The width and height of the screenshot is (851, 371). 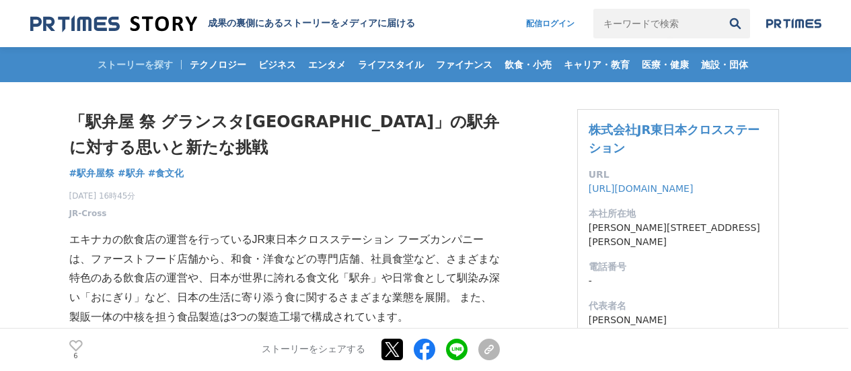 I want to click on a: #駅弁屋祭, so click(x=92, y=173).